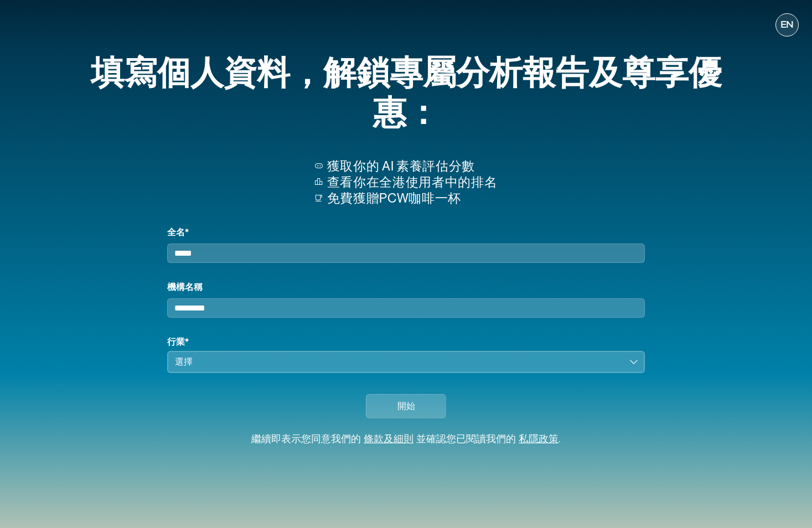 Image resolution: width=812 pixels, height=528 pixels. What do you see at coordinates (412, 166) in the screenshot?
I see `p: 獲取你的 AI 素養評估分數` at bounding box center [412, 166].